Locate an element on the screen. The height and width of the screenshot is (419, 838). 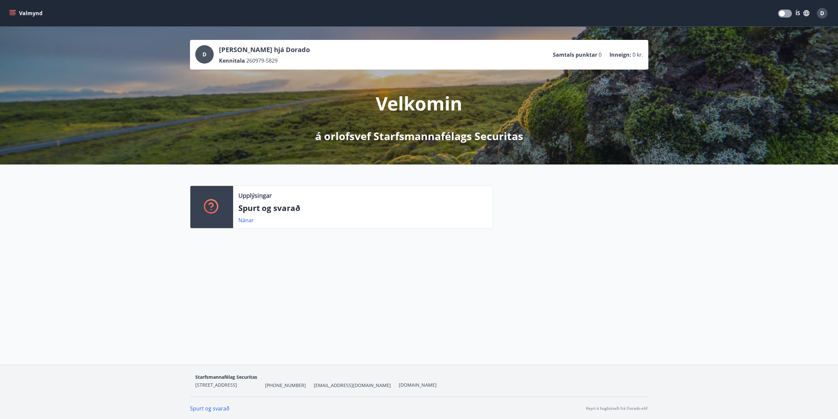
button: ÍS is located at coordinates (803, 13).